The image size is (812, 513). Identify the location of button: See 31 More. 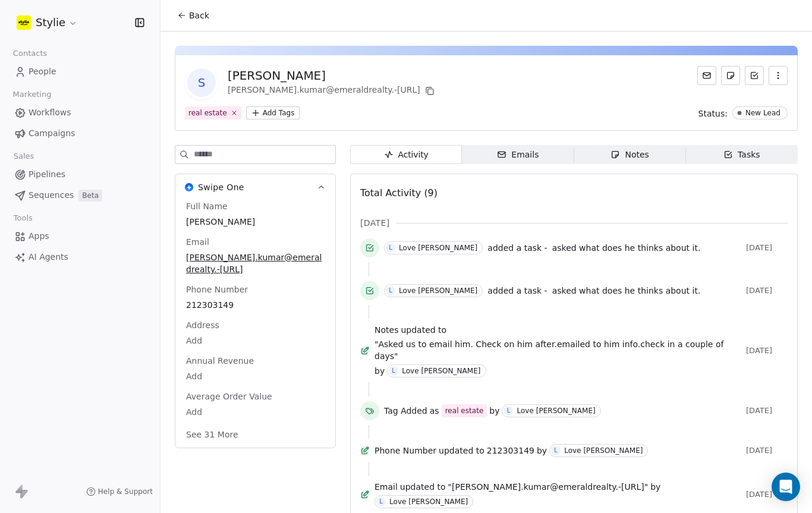
(212, 434).